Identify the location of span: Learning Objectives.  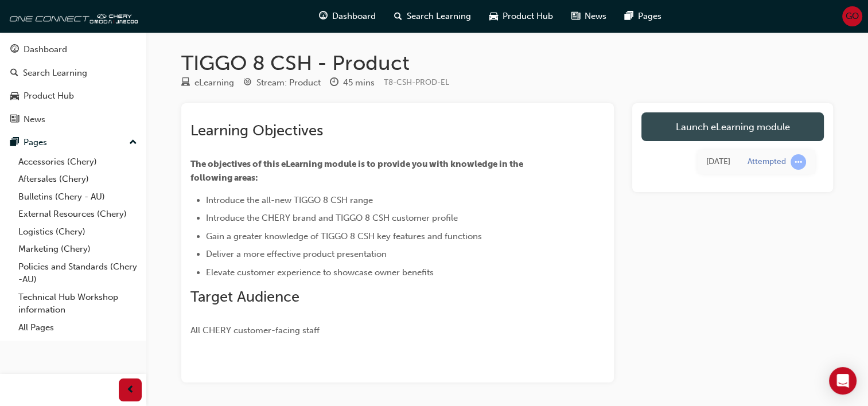
(257, 130).